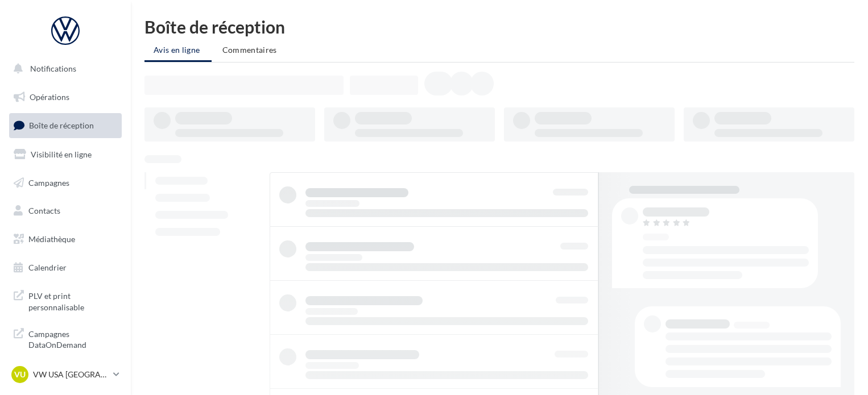 The width and height of the screenshot is (868, 395). What do you see at coordinates (65, 97) in the screenshot?
I see `a: Opérations` at bounding box center [65, 97].